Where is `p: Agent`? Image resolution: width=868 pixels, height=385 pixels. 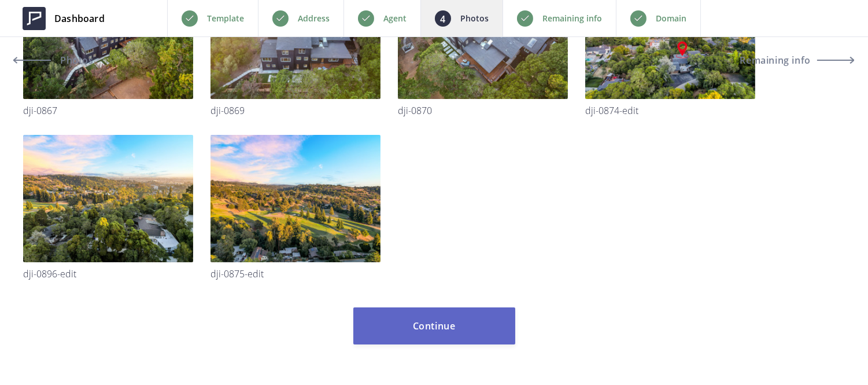 p: Agent is located at coordinates (395, 19).